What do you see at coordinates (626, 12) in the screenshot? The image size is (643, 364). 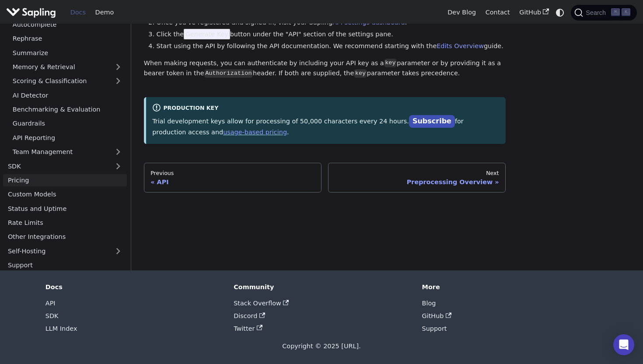 I see `kbd: K` at bounding box center [626, 12].